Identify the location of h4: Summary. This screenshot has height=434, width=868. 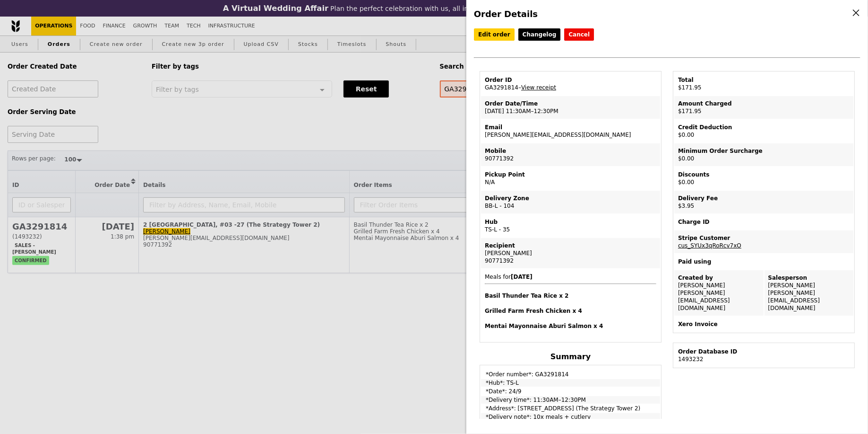
(570, 356).